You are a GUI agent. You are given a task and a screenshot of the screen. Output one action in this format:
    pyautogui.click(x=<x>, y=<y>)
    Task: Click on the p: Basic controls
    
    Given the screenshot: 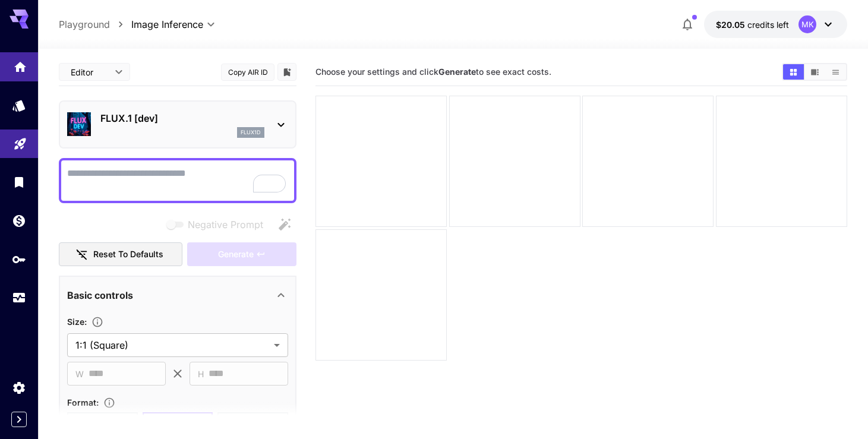 What is the action you would take?
    pyautogui.click(x=100, y=295)
    